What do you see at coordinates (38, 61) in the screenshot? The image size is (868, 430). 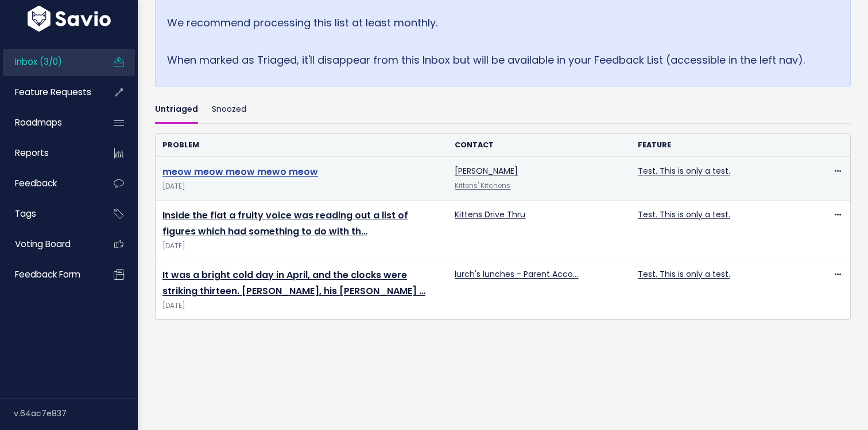 I see `span: Inbox (3/0)` at bounding box center [38, 61].